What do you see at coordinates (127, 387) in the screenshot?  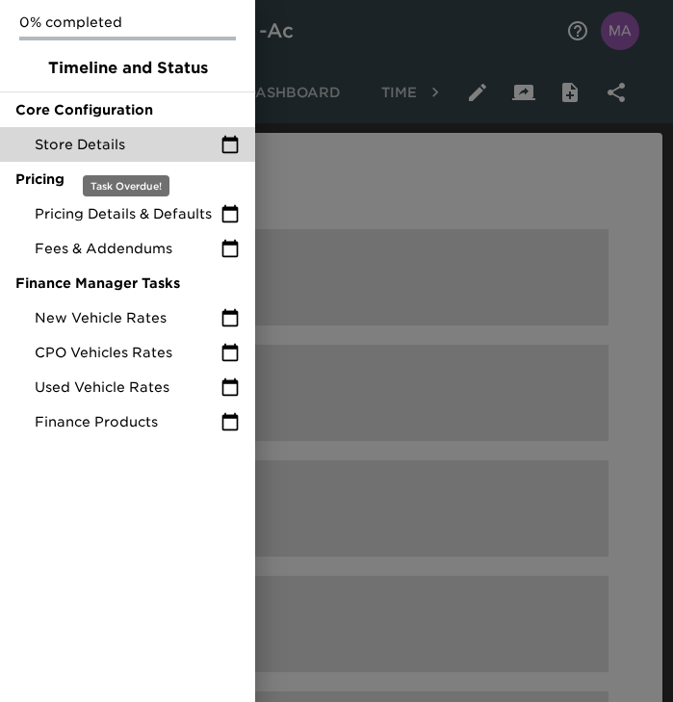 I see `span: Used Vehicle Rates` at bounding box center [127, 387].